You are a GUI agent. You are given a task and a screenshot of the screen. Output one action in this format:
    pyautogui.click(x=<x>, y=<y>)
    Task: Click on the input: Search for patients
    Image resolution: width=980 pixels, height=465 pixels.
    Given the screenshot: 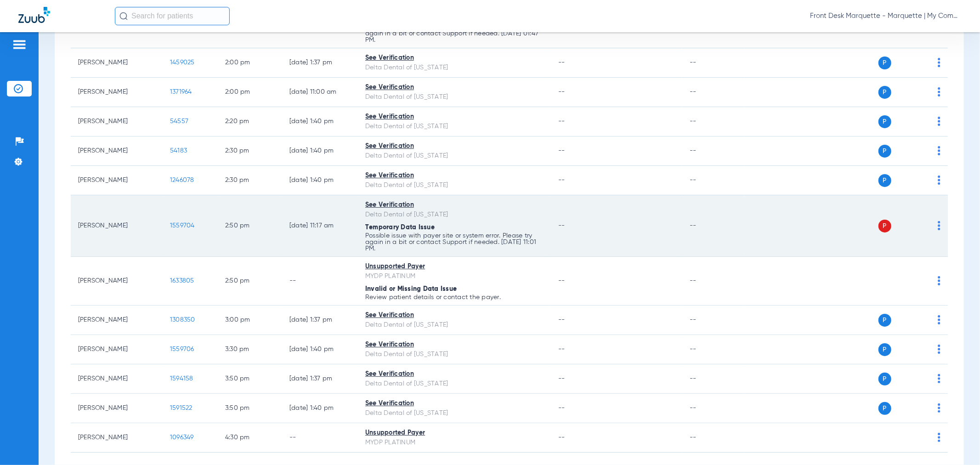 What is the action you would take?
    pyautogui.click(x=172, y=16)
    